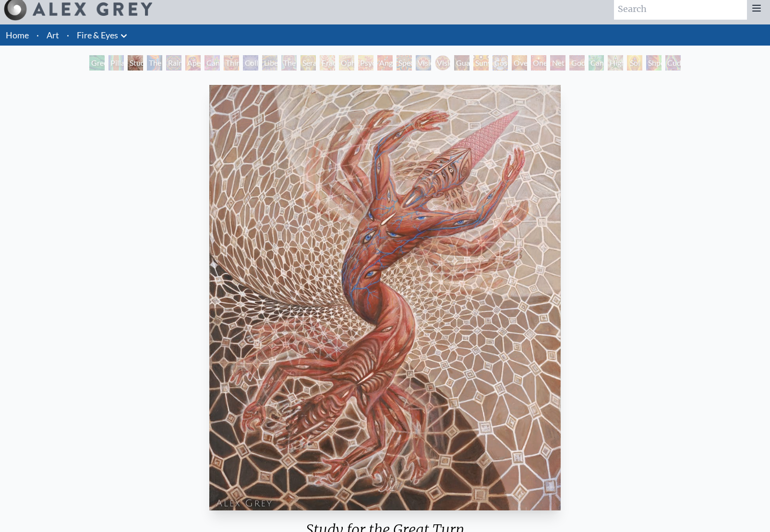  What do you see at coordinates (385, 63) in the screenshot?
I see `div: Angel Skin` at bounding box center [385, 63].